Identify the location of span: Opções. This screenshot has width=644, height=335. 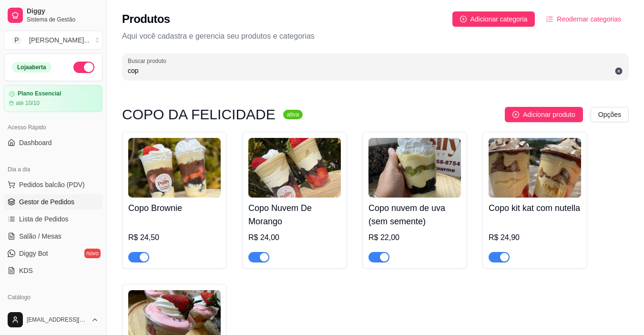
(610, 115).